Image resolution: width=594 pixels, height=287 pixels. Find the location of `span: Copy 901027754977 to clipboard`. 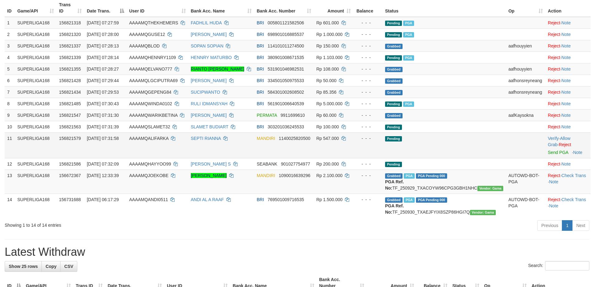

span: Copy 901027754977 to clipboard is located at coordinates (295, 164).